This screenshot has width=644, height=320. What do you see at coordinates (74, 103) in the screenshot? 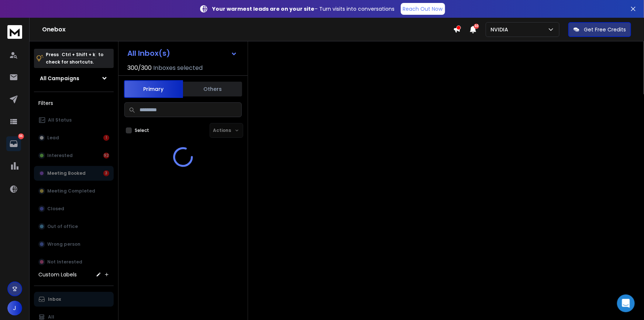
I see `h3: Filters` at bounding box center [74, 103].